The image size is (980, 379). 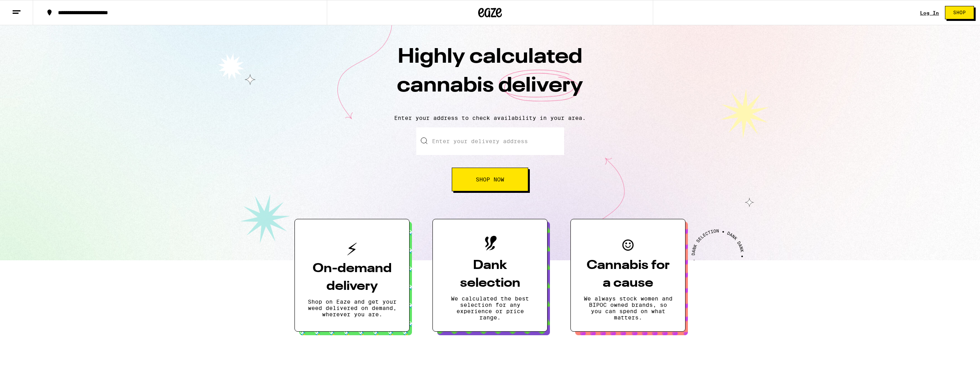 What do you see at coordinates (960, 13) in the screenshot?
I see `span: Shop` at bounding box center [960, 13].